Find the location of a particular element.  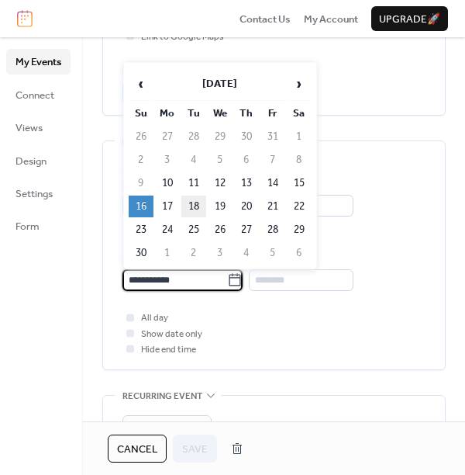

button: Upgrade🚀 is located at coordinates (410, 19).